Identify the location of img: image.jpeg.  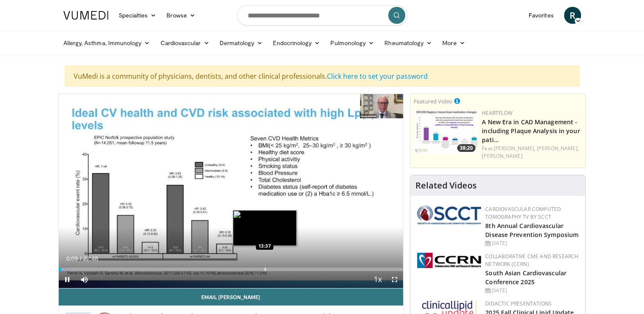
(264, 228).